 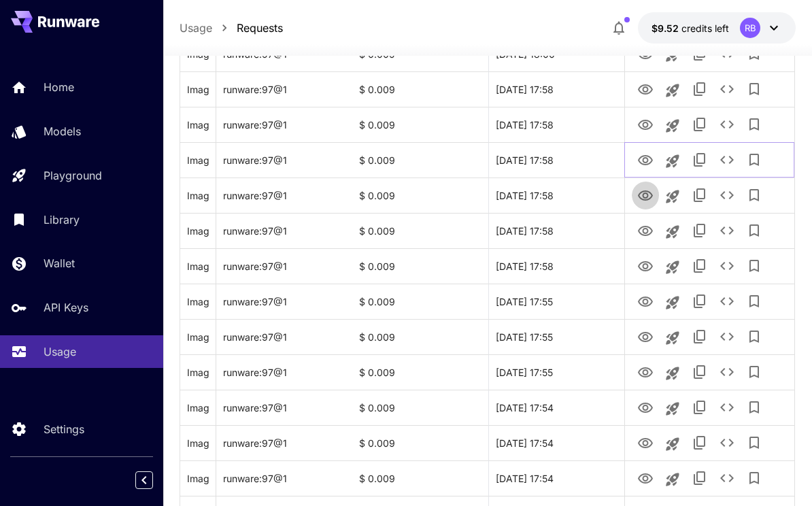 What do you see at coordinates (61, 220) in the screenshot?
I see `p: Library` at bounding box center [61, 220].